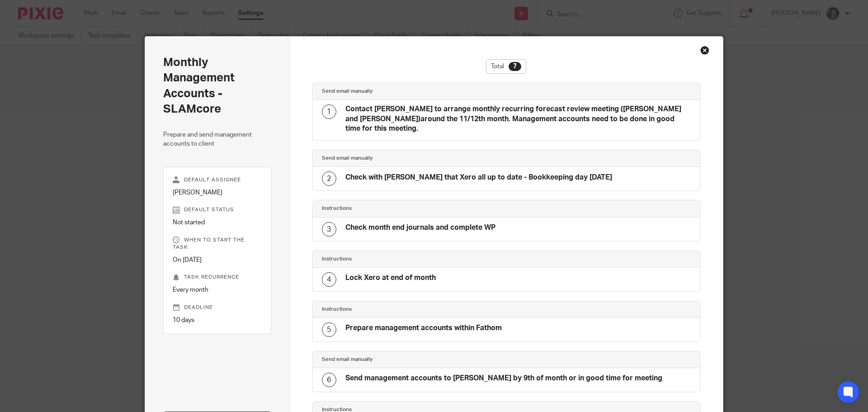 The width and height of the screenshot is (868, 412). I want to click on div: 1, so click(329, 112).